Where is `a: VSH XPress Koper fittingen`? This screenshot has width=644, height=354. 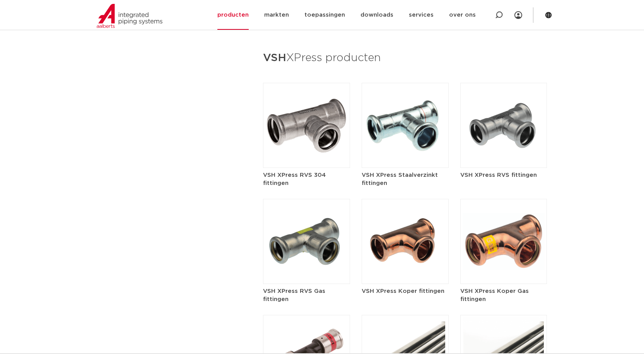
a: VSH XPress Koper fittingen is located at coordinates (405, 266).